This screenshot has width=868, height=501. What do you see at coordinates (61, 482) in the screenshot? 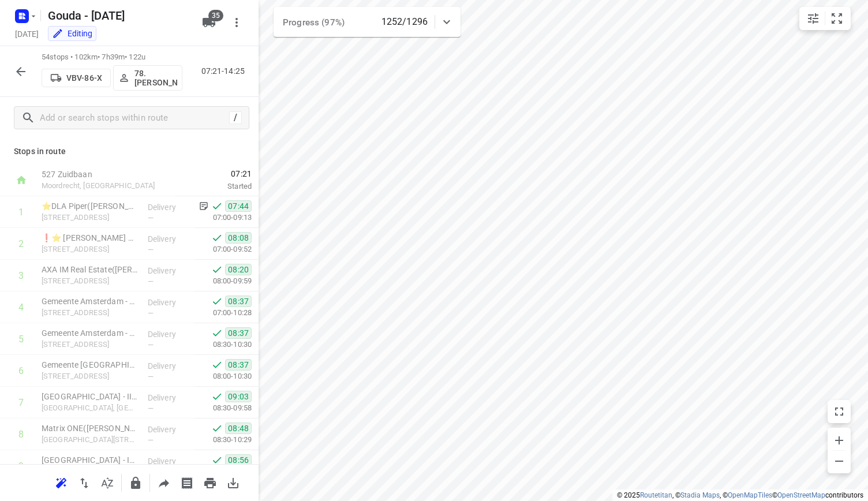
I see `span: Reoptimize route` at bounding box center [61, 482].